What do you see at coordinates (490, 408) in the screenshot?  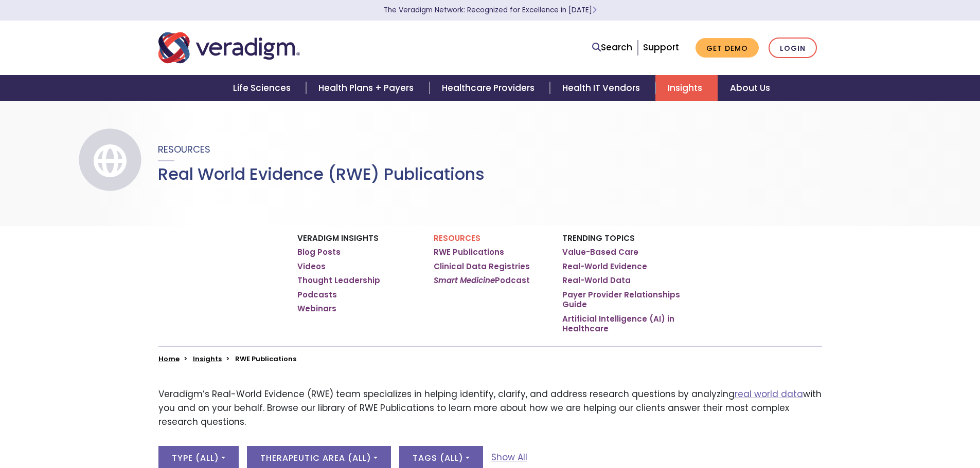 I see `p: Veradigm’s Real-World Evidence (RWE) team specializes in helping identify, clarify, and address r...` at bounding box center [490, 408].